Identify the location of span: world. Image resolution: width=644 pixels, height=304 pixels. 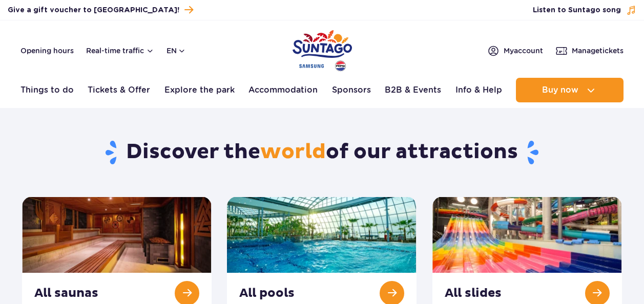
(293, 152).